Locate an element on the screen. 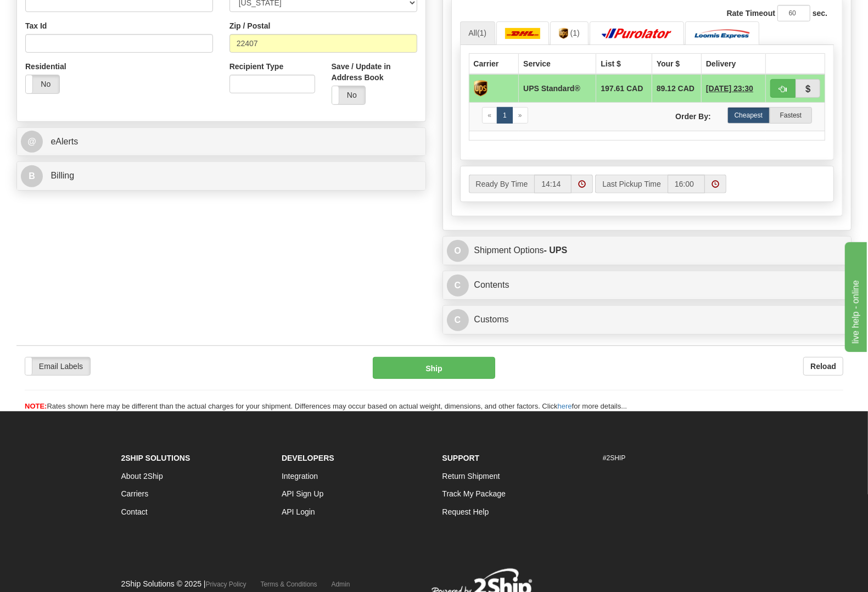 The width and height of the screenshot is (868, 592). a: API Login is located at coordinates (298, 512).